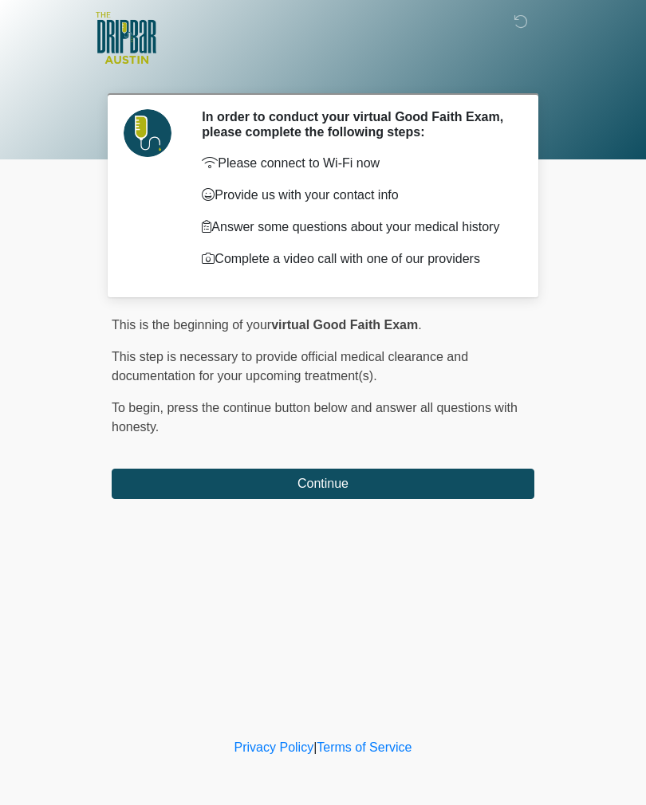  Describe the element at coordinates (355, 124) in the screenshot. I see `h2: In order to conduct your virtual Good Faith Exam, please complete the following steps:` at that location.